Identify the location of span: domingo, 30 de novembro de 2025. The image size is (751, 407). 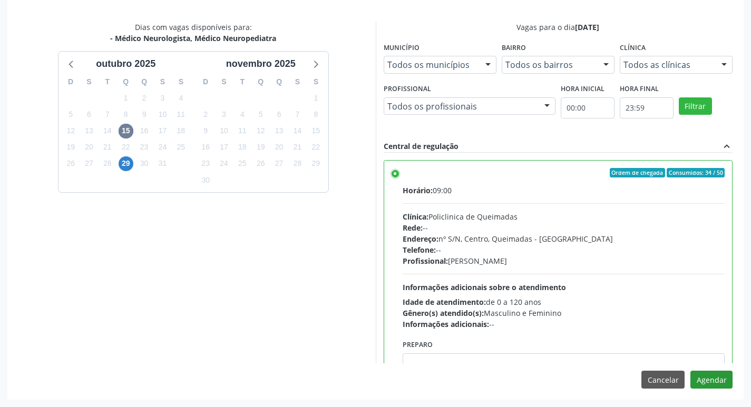
(206, 180).